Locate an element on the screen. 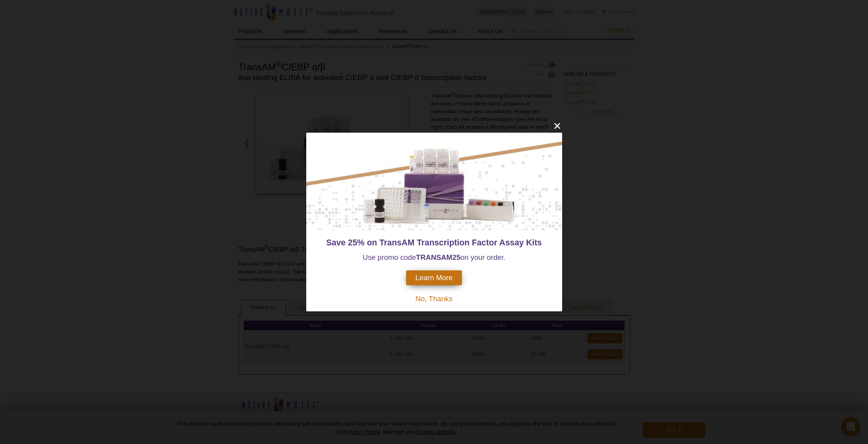 This screenshot has height=444, width=868. strong: TRANSAM is located at coordinates (434, 257).